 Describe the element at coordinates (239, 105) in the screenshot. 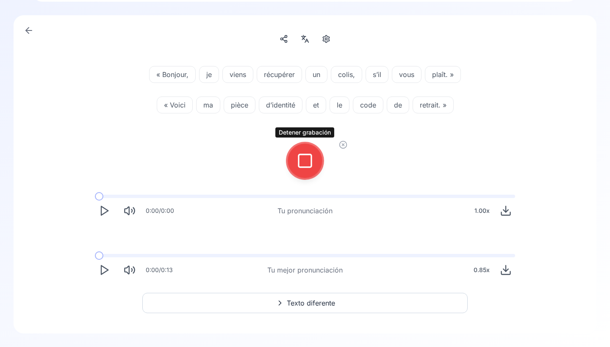

I see `button: pièce` at that location.